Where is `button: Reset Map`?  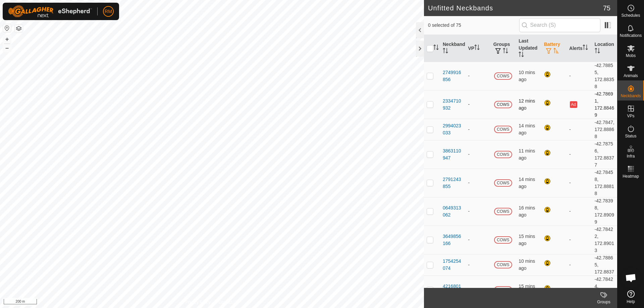 button: Reset Map is located at coordinates (7, 28).